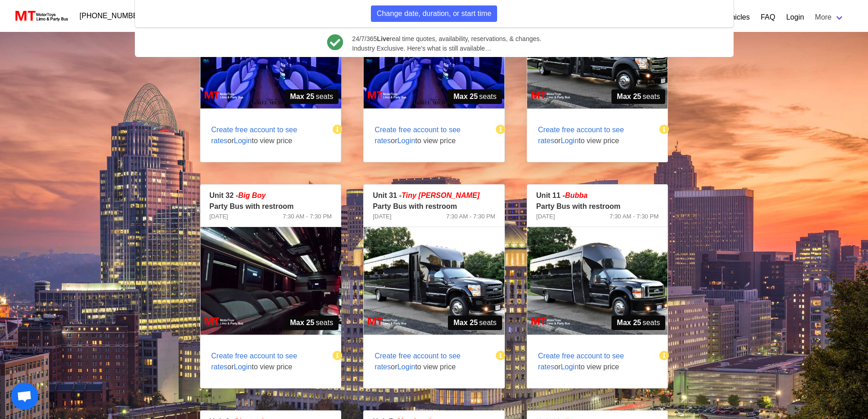 This screenshot has height=419, width=868. What do you see at coordinates (576, 195) in the screenshot?
I see `em: Bubba` at bounding box center [576, 195].